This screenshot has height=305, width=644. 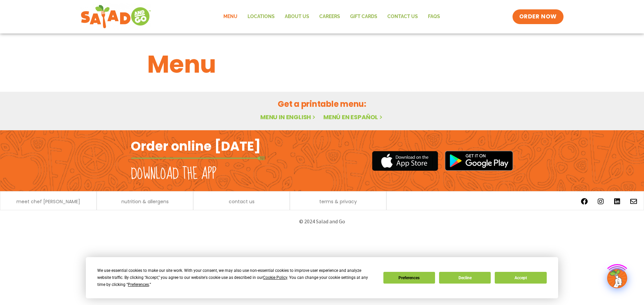 I want to click on a: terms & privacy, so click(x=338, y=202).